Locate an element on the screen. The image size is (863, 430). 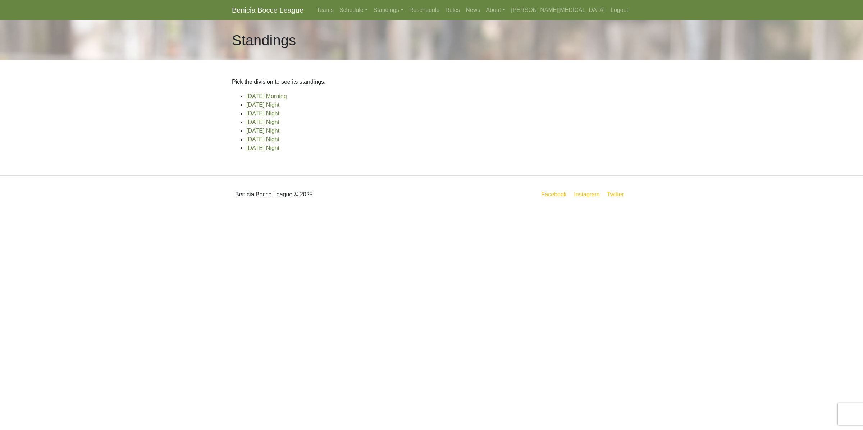
a: Facebook is located at coordinates (554, 194).